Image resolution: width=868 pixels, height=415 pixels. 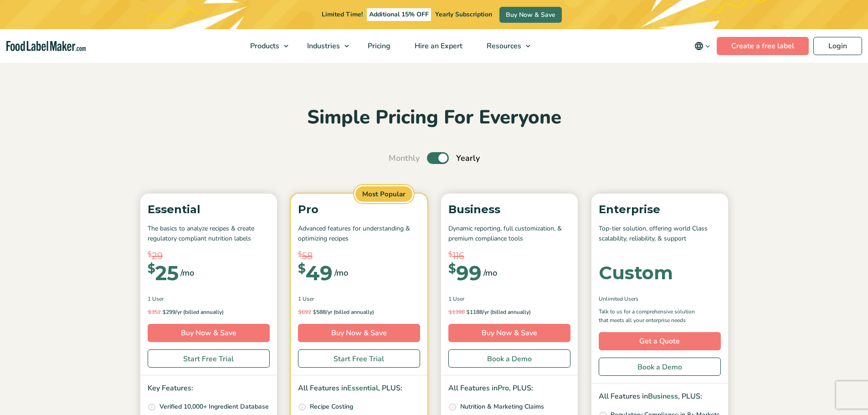 I want to click on span: Limited Time!, so click(x=343, y=14).